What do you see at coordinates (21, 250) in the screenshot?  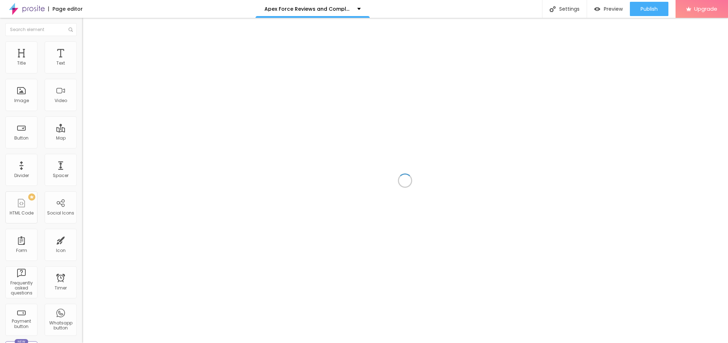 I see `div: Form` at bounding box center [21, 250].